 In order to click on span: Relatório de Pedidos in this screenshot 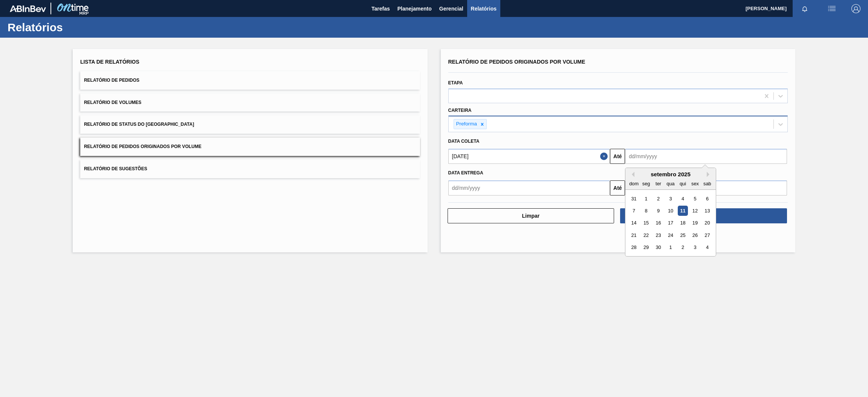, I will do `click(111, 81)`.